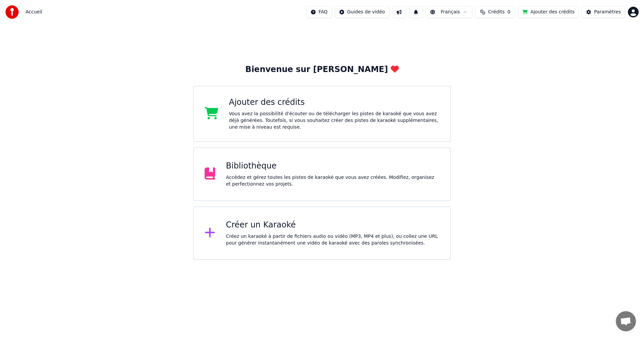 Image resolution: width=644 pixels, height=338 pixels. I want to click on div: Créer un Karaoké, so click(333, 225).